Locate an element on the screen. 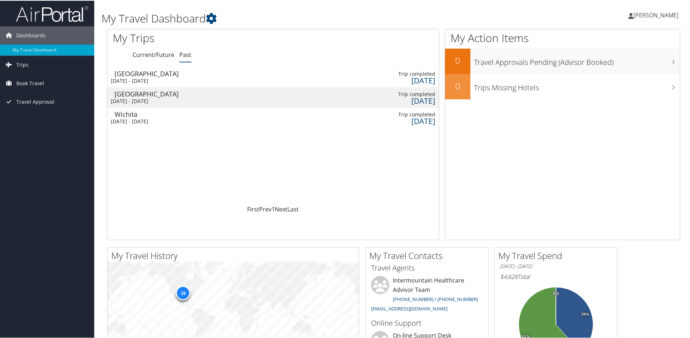 This screenshot has height=338, width=690. h1: My Action Items is located at coordinates (563, 37).